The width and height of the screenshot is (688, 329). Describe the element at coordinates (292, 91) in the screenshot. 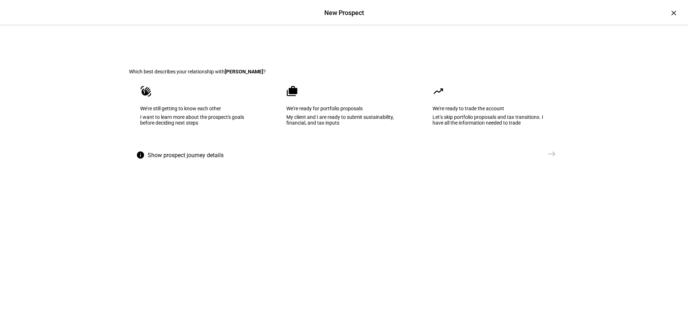

I see `mat-icon: cases` at that location.